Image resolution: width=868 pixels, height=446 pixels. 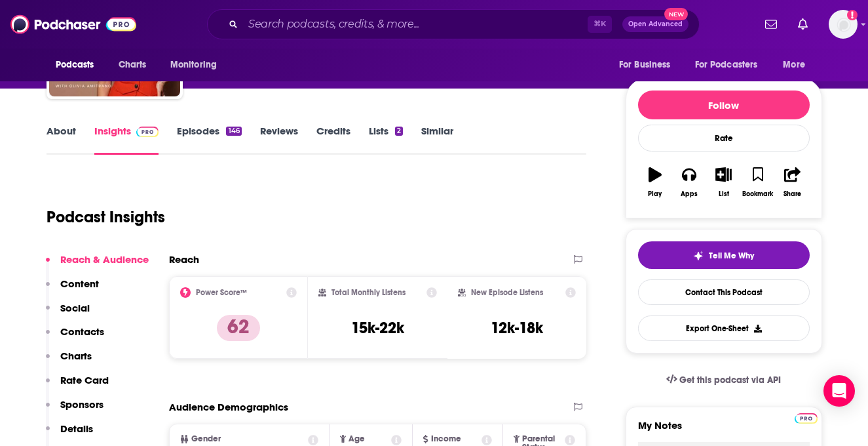 What do you see at coordinates (655, 24) in the screenshot?
I see `span: Open Advanced` at bounding box center [655, 24].